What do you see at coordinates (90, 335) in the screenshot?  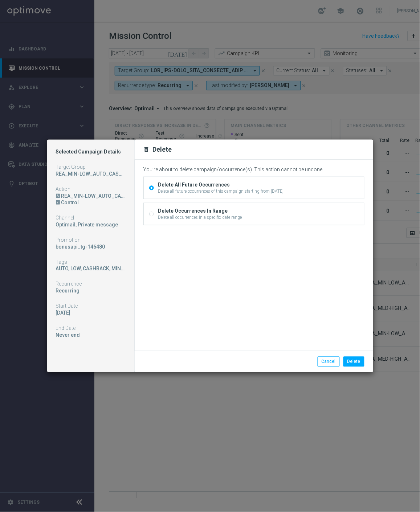 I see `div: Never end` at bounding box center [90, 335].